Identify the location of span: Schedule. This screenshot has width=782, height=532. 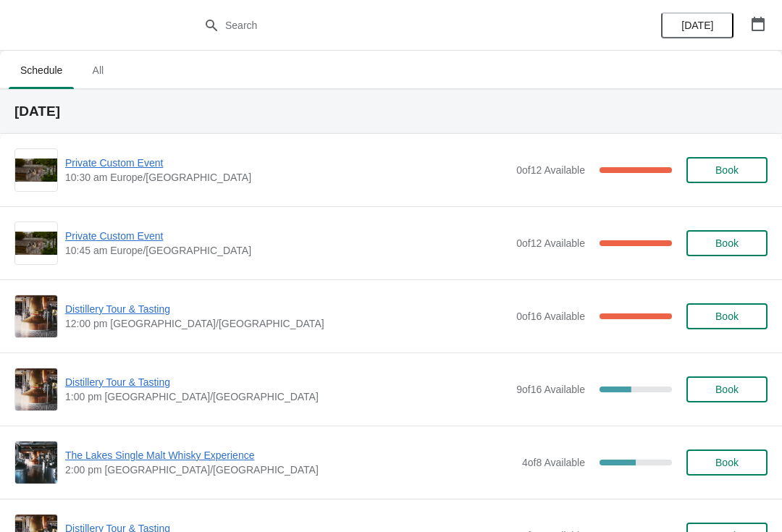
(42, 70).